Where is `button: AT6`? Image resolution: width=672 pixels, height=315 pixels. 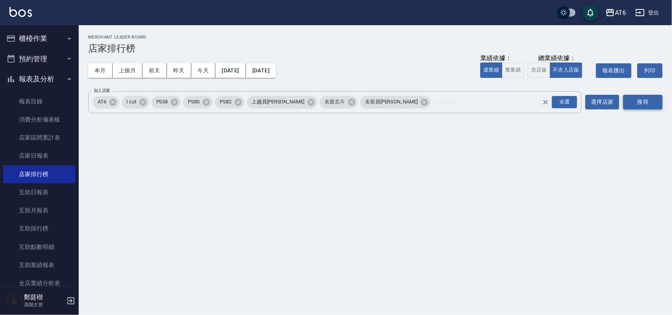
button: AT6 is located at coordinates (616, 13).